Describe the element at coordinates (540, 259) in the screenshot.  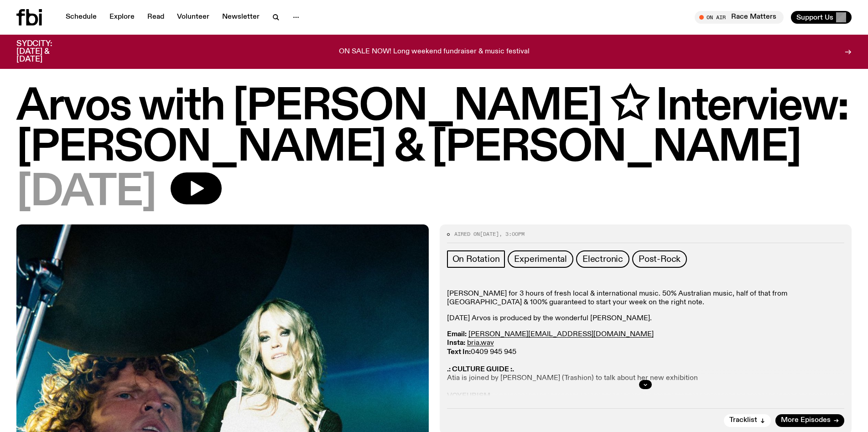
I see `span: Experimental` at that location.